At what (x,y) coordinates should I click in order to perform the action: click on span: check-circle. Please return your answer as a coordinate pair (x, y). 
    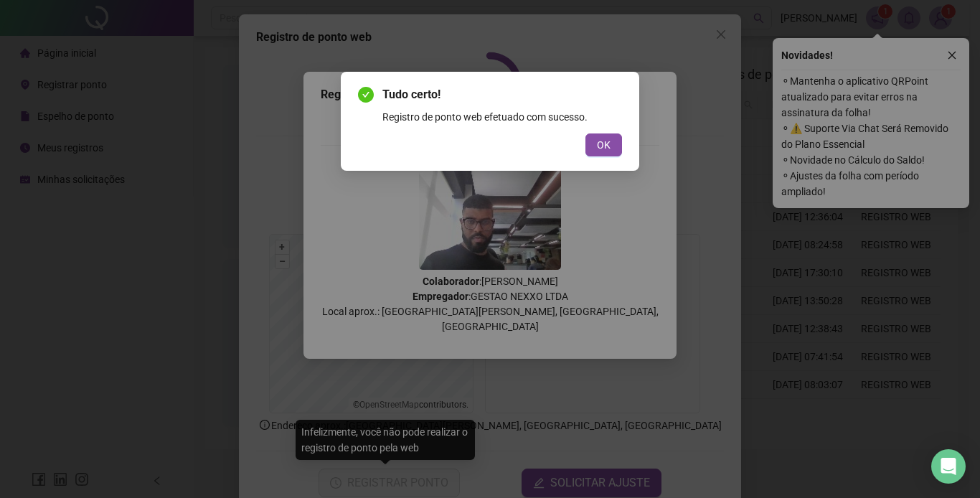
    Looking at the image, I should click on (366, 95).